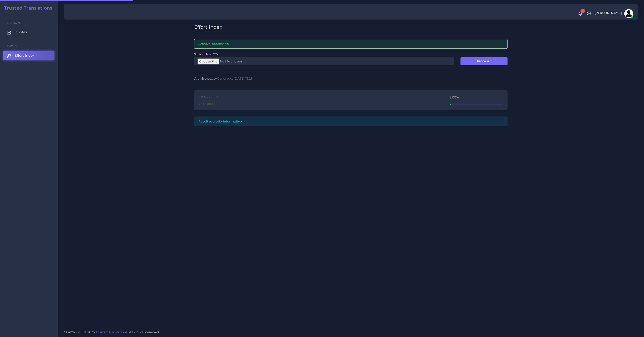 The width and height of the screenshot is (644, 337). What do you see at coordinates (201, 78) in the screenshot?
I see `strong: Archivo:` at bounding box center [201, 78].